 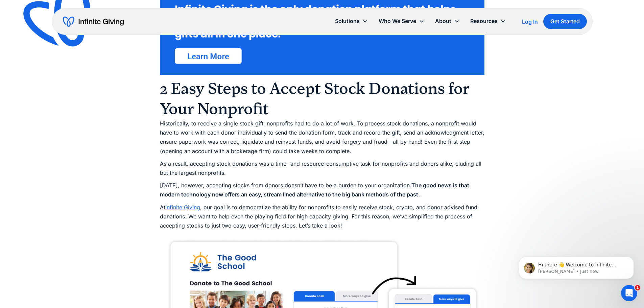 I want to click on p: Historically, to receive a single stock gift, nonprofits had to do a lot of work. To process stoc..., so click(x=322, y=137).